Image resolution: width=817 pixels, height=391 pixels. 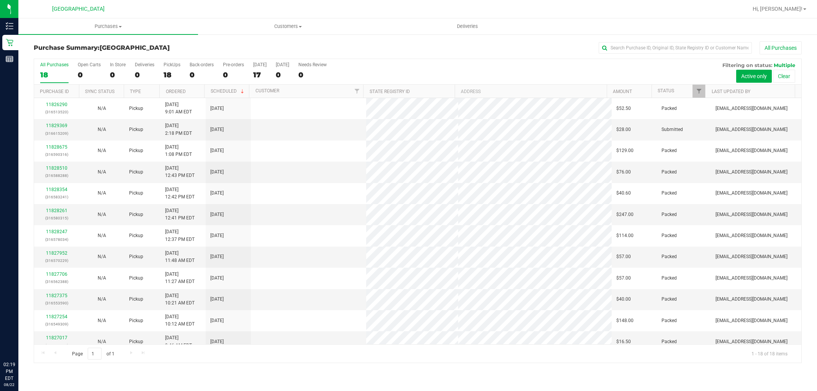 What do you see at coordinates (770, 354) in the screenshot?
I see `span: 1 - 18 of 18 items` at bounding box center [770, 354].